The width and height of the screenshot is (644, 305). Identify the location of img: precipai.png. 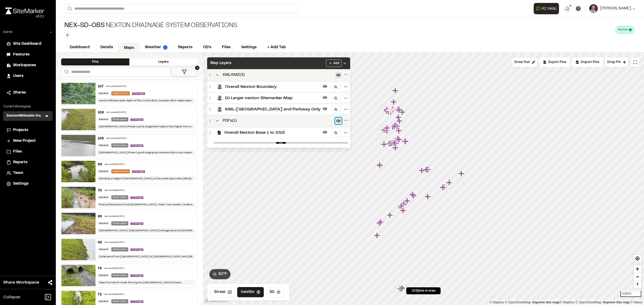
(165, 47).